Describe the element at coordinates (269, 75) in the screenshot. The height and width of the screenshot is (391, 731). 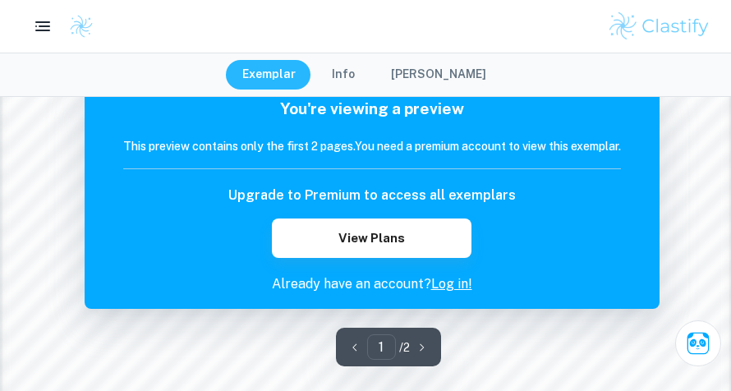
I see `button: Exemplar` at that location.